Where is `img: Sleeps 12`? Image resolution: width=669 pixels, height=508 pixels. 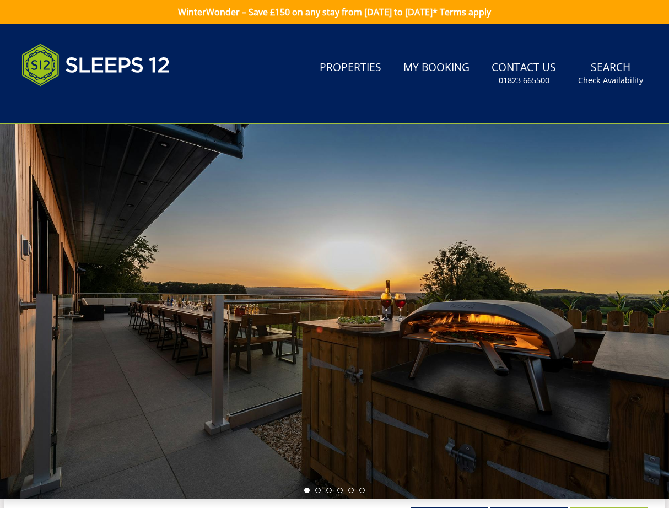 img: Sleeps 12 is located at coordinates (96, 65).